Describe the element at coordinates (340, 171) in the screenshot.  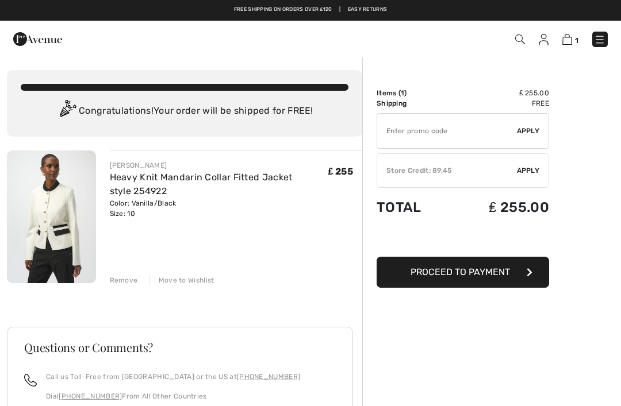
I see `span: ₤ 255` at that location.